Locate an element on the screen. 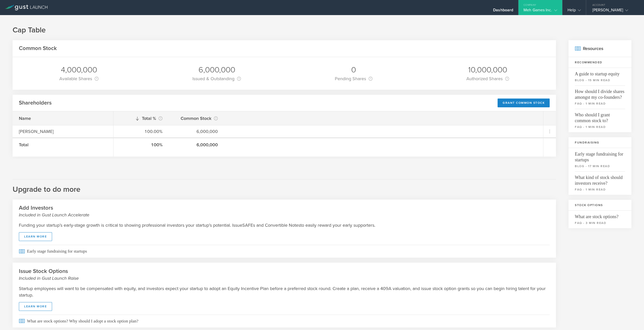 This screenshot has width=644, height=330. span: What are stock options? is located at coordinates (600, 215).